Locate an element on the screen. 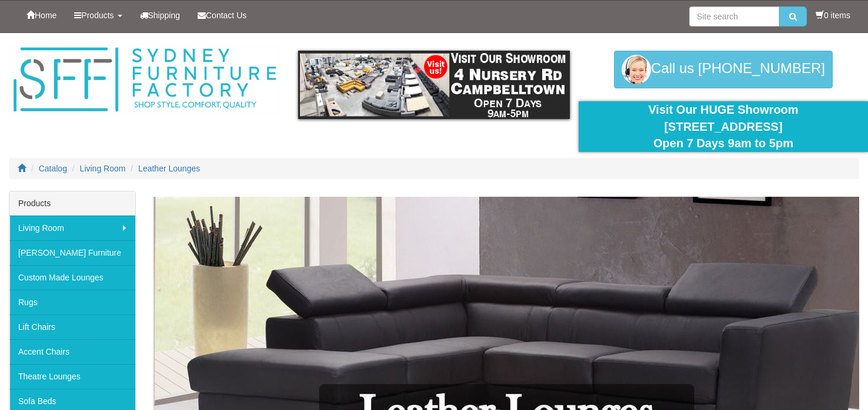  a: Shipping is located at coordinates (160, 15).